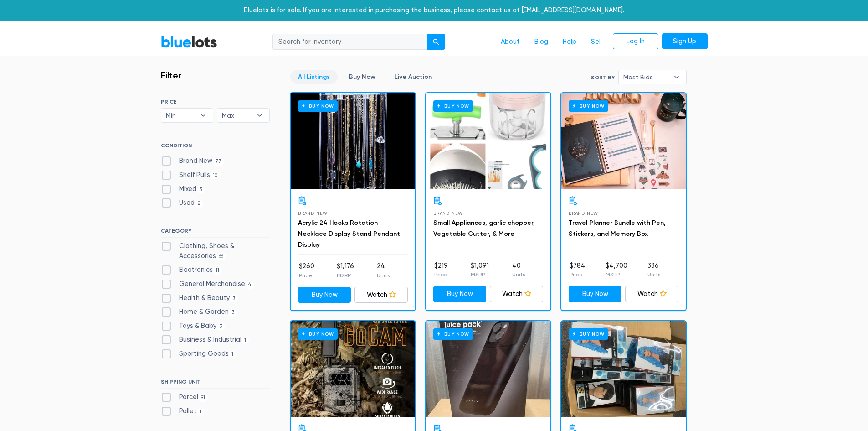 The width and height of the screenshot is (868, 431). What do you see at coordinates (193, 161) in the screenshot?
I see `label: Brand New` at bounding box center [193, 161].